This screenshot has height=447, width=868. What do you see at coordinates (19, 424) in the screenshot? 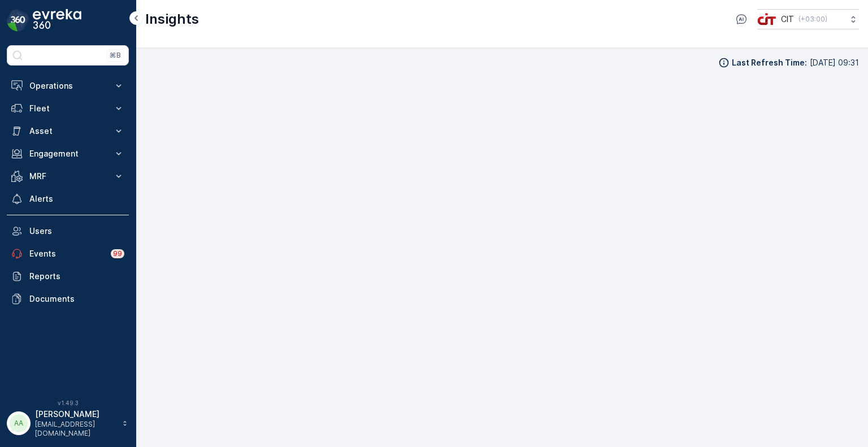
I see `div: AA` at bounding box center [19, 424].